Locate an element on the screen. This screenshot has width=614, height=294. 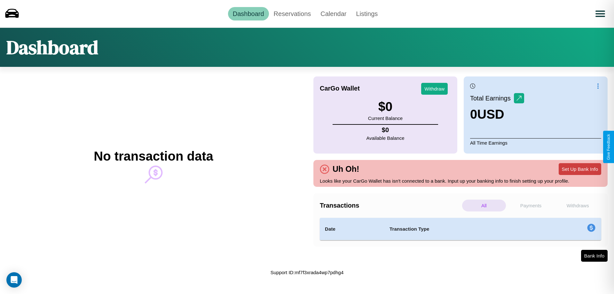
p: Total Earnings is located at coordinates (492, 98).